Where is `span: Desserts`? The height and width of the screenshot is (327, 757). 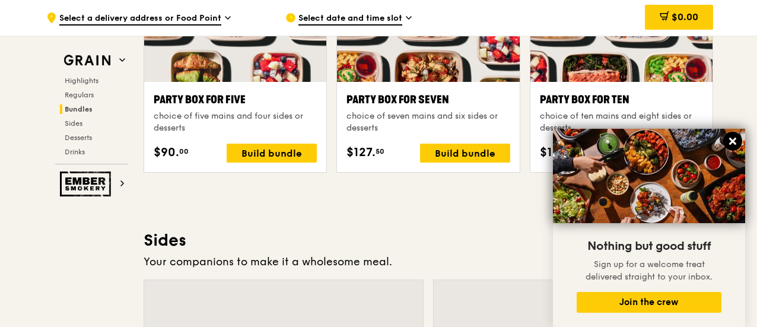
span: Desserts is located at coordinates (78, 138).